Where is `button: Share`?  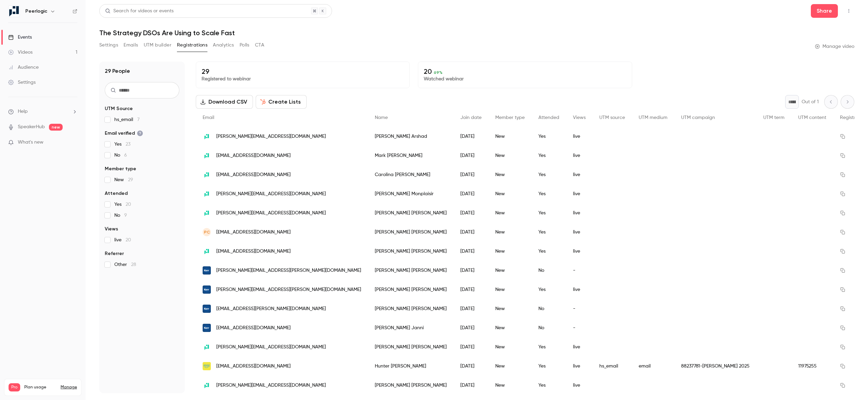 button: Share is located at coordinates (824, 11).